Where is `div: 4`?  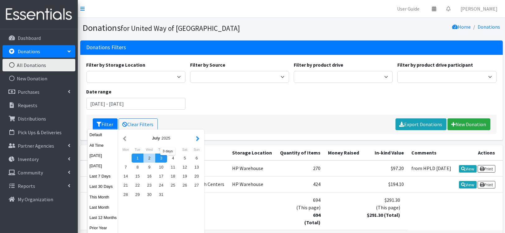
div: 4 is located at coordinates (173, 158).